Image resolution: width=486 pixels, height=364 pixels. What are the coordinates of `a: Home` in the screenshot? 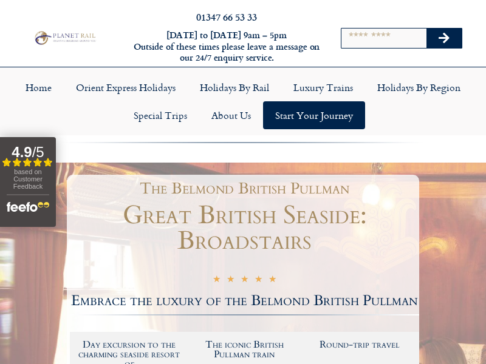 It's located at (38, 87).